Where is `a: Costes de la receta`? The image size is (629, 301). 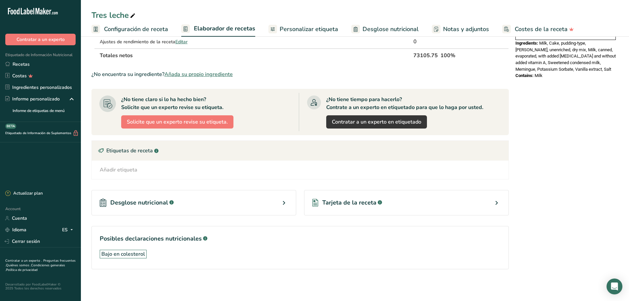
a: Costes de la receta is located at coordinates (538, 29).